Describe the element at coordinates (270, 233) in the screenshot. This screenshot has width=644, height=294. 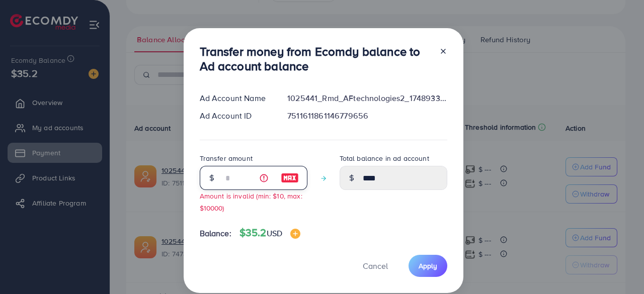
I see `h4: $35.2` at that location.